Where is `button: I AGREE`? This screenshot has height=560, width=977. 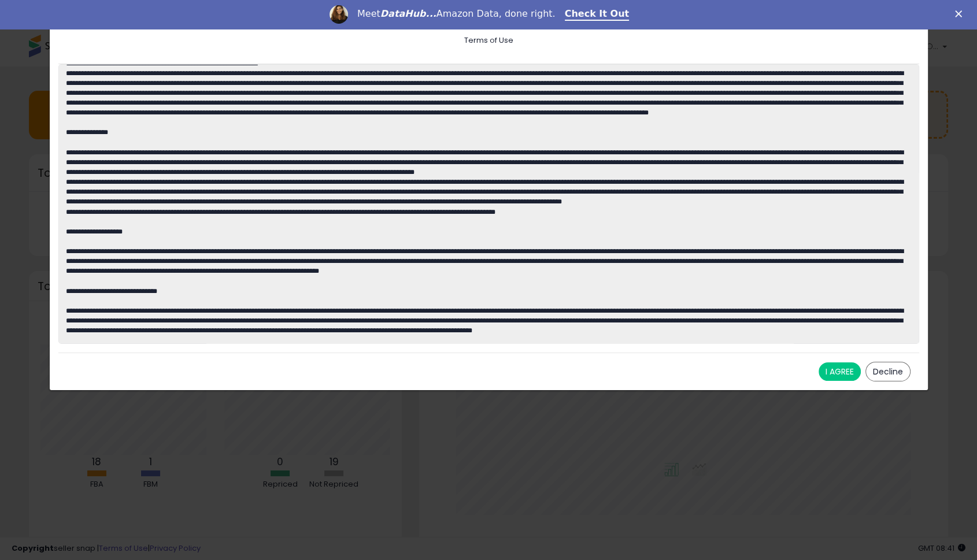
button: I AGREE is located at coordinates (840, 371).